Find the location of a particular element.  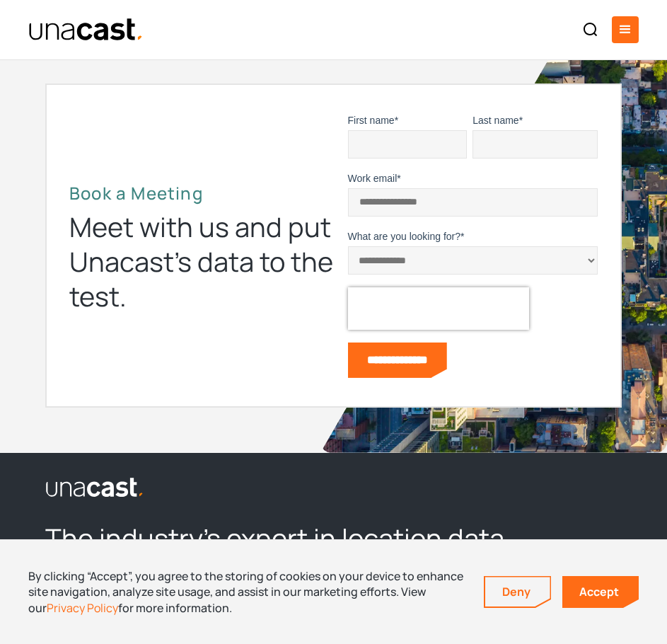

a: home is located at coordinates (86, 30).